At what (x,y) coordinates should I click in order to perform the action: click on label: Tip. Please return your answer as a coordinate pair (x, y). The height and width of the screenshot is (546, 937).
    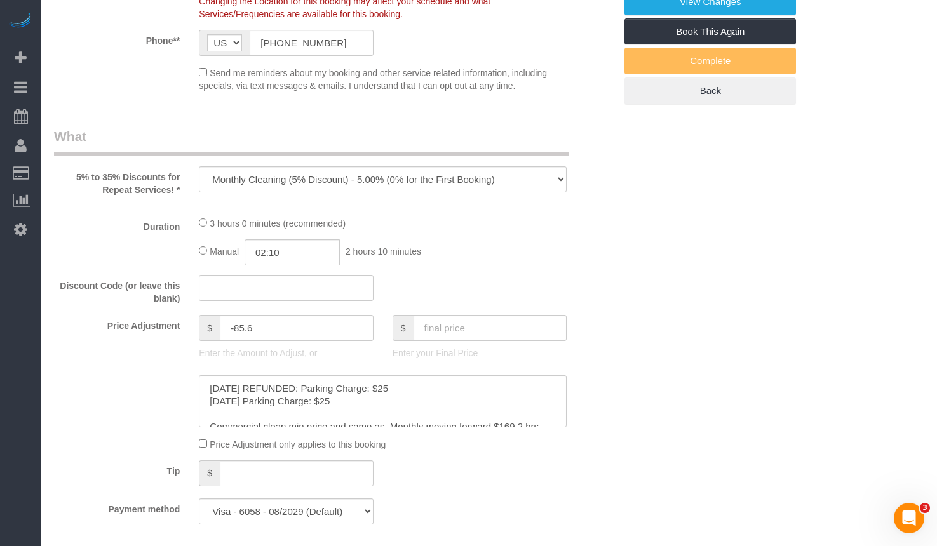
    Looking at the image, I should click on (117, 469).